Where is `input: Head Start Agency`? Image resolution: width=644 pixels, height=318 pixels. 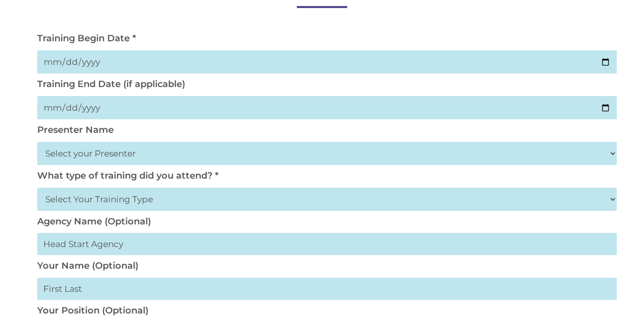 input: Head Start Agency is located at coordinates (327, 244).